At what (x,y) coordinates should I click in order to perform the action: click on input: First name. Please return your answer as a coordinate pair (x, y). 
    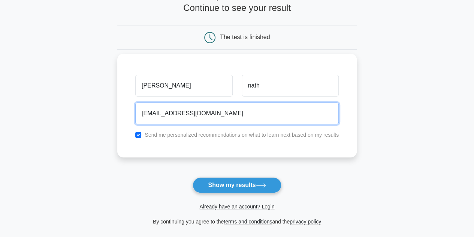
    Looking at the image, I should click on (184, 85).